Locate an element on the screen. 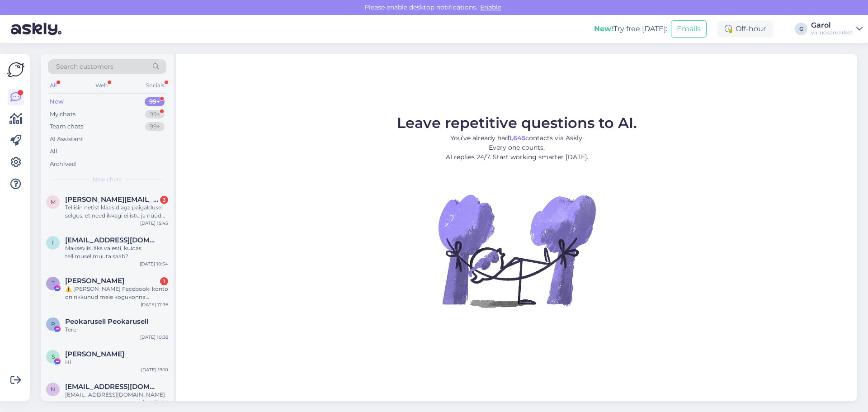  b: New! is located at coordinates (603, 29).